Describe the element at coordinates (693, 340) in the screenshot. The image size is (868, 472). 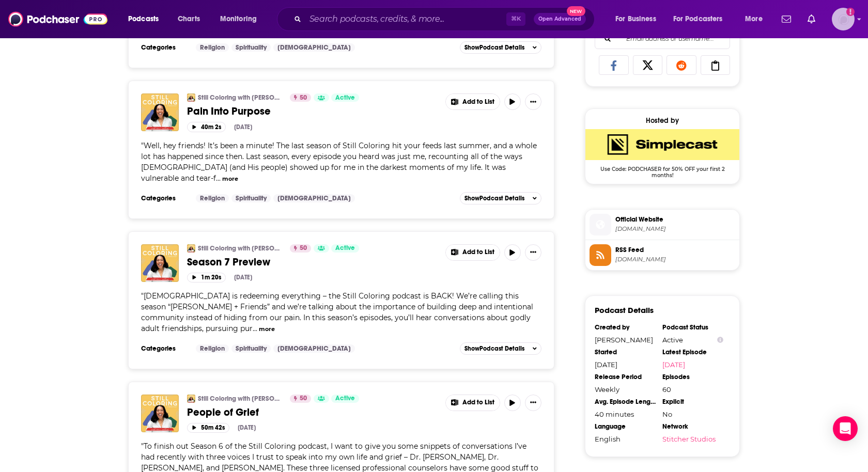
I see `div: Active` at that location.